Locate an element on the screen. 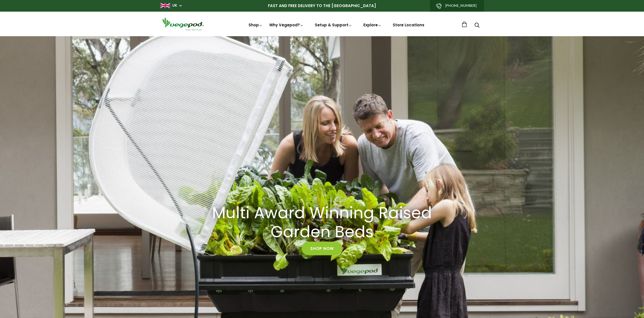  a: Why Vegepod? is located at coordinates (287, 25).